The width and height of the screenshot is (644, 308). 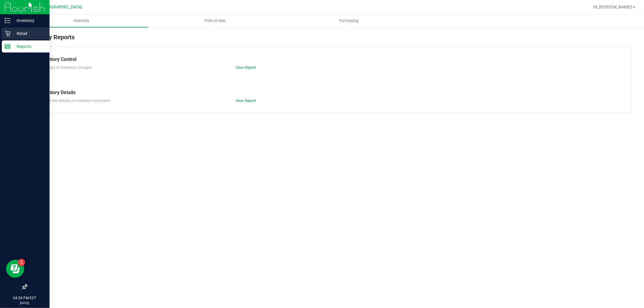 What do you see at coordinates (8, 20) in the screenshot?
I see `inline-svg: Inventory` at bounding box center [8, 20].